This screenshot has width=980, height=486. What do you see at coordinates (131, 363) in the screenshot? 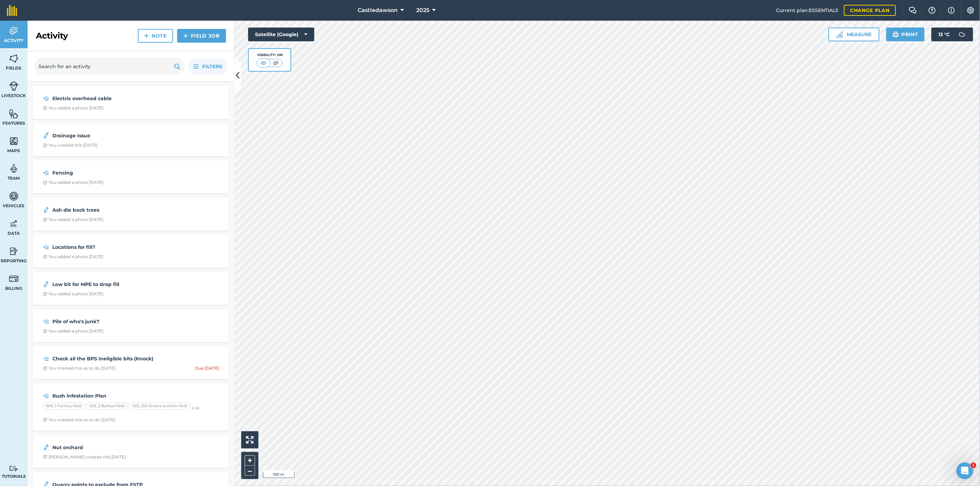
I see `a: Check all the BPS ineligible bits (Knock)Clock with arrow pointing clockwiseYou marked this as to...` at bounding box center [131, 363].